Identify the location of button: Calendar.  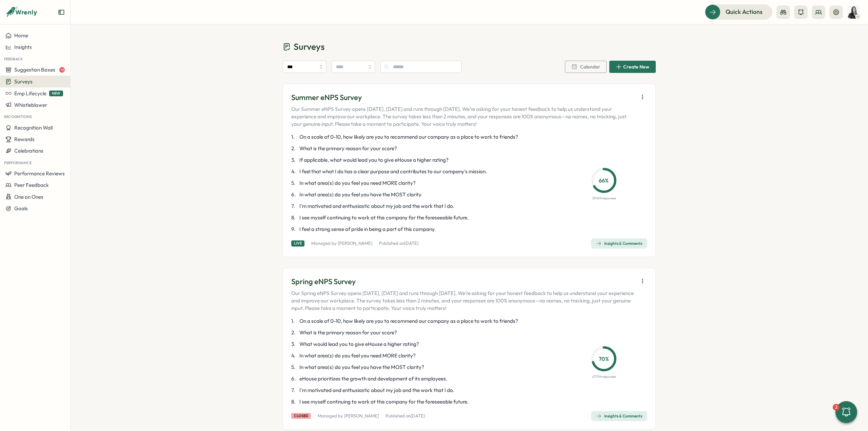
(585, 67).